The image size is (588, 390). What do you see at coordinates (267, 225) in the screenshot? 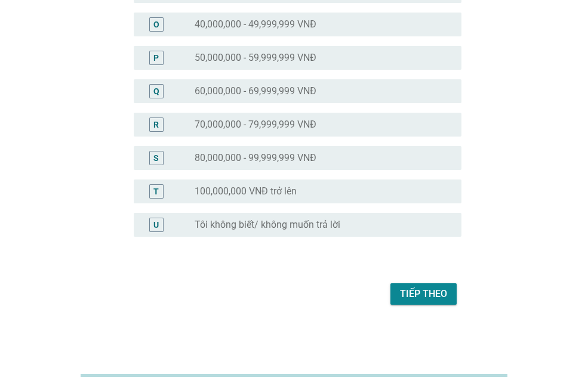
I see `label: Tôi không biết/ không muốn trả lời` at bounding box center [267, 225].